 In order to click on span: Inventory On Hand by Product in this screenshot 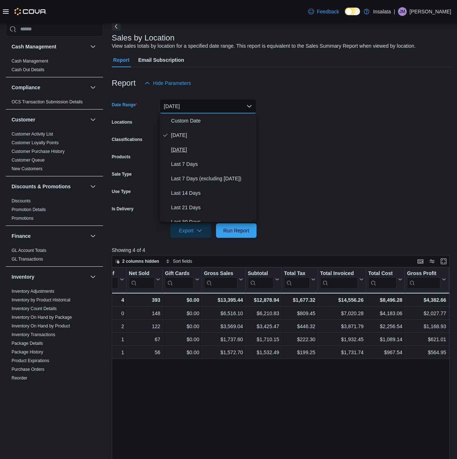, I will do `click(40, 326)`.